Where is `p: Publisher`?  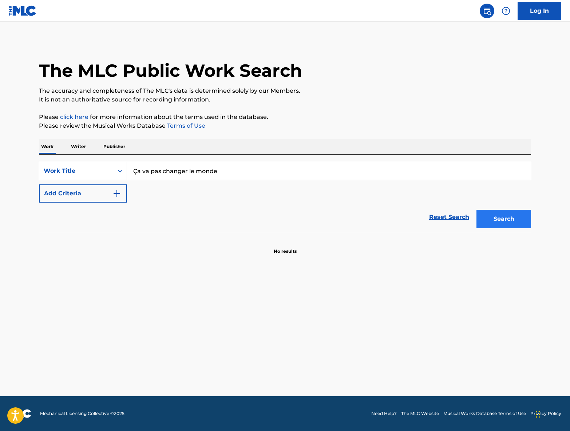 p: Publisher is located at coordinates (114, 147).